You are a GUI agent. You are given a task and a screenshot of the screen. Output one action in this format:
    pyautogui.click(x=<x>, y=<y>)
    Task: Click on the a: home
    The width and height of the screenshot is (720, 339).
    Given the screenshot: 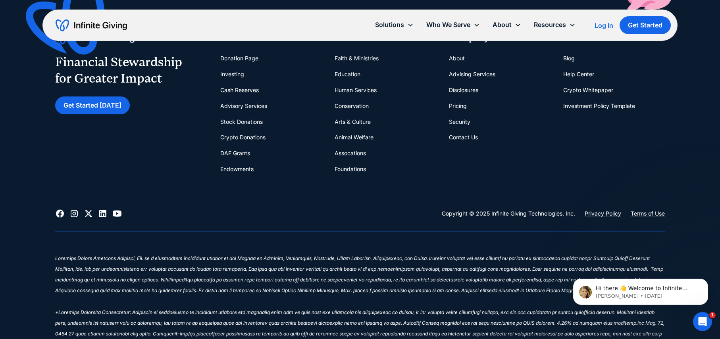 What is the action you would take?
    pyautogui.click(x=91, y=25)
    